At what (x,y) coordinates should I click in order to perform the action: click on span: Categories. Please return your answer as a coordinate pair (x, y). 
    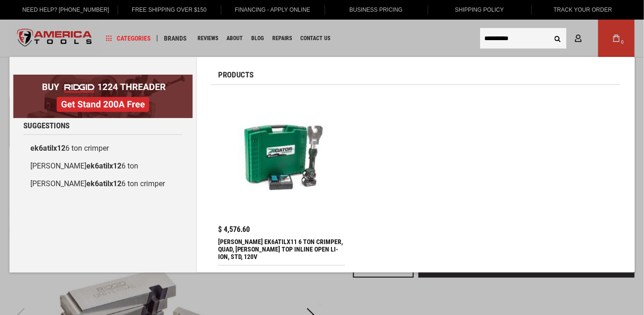
    Looking at the image, I should click on (128, 38).